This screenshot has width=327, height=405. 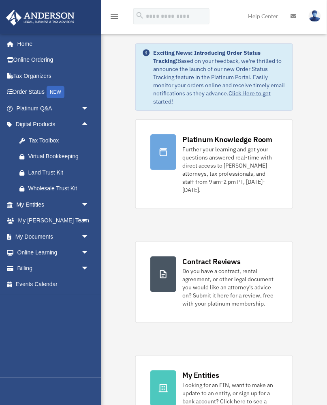 I want to click on a: Platinum Q&Aarrow_drop_down, so click(x=54, y=108).